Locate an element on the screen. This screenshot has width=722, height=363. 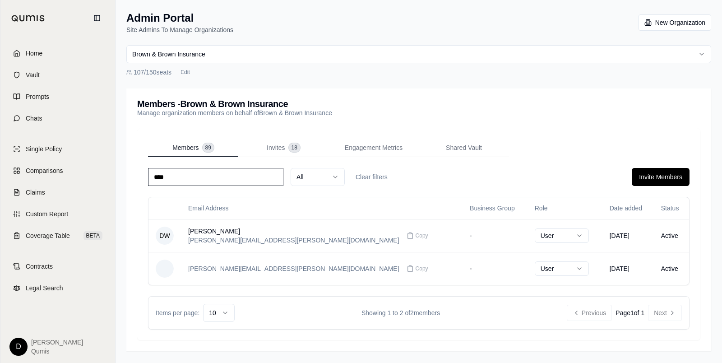
a: Prompts is located at coordinates (58, 97).